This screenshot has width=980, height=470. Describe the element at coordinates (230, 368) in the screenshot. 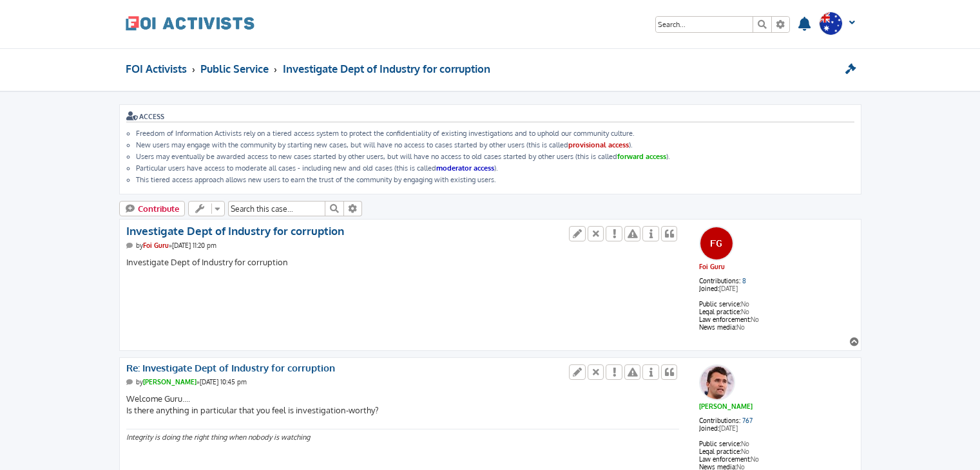

I see `a: Re: Investigate Dept of Industry for corruption` at that location.